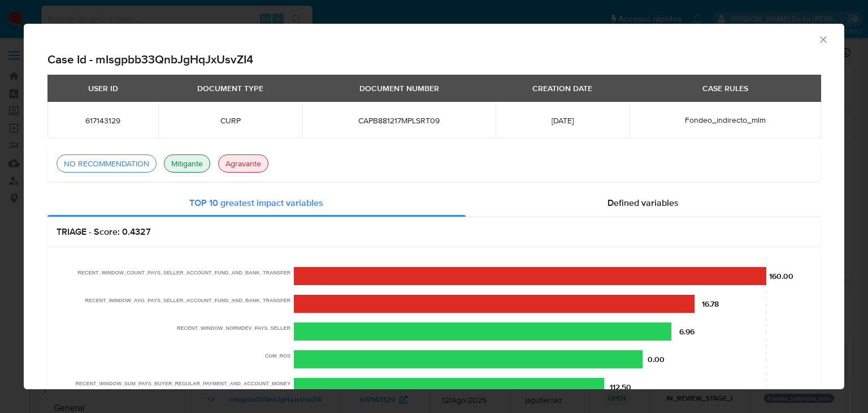  What do you see at coordinates (187, 164) in the screenshot?
I see `div: Mitigante` at bounding box center [187, 164].